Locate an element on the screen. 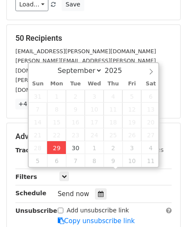 The image size is (187, 227). span: October 1, 2025 is located at coordinates (94, 147).